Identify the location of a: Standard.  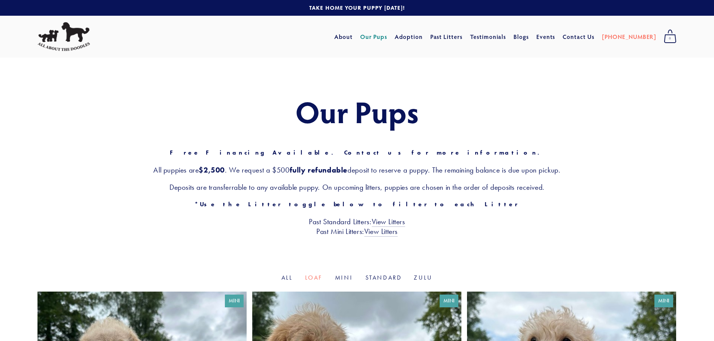
(384, 278).